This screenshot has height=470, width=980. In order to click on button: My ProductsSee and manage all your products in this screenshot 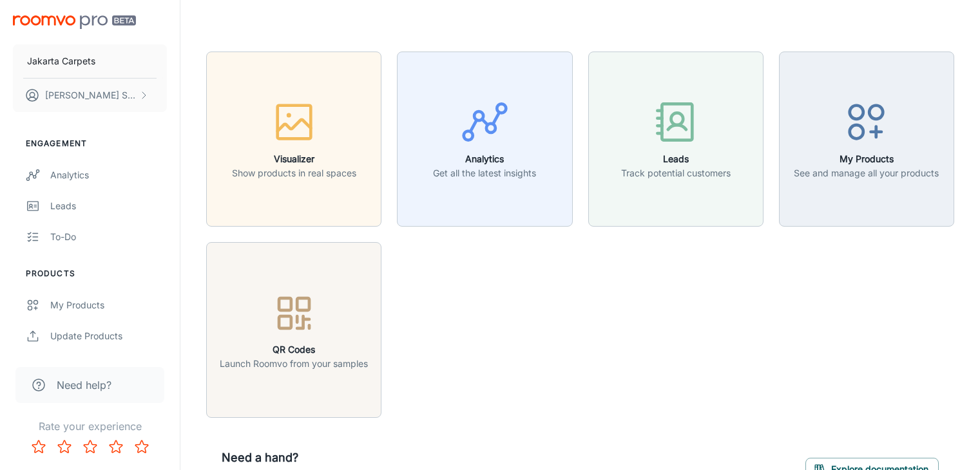, I will do `click(867, 139)`.